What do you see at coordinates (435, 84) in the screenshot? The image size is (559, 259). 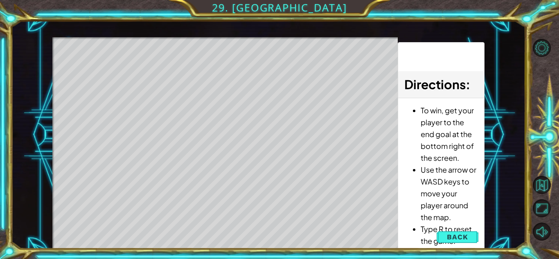 I see `span: Directions` at bounding box center [435, 84].